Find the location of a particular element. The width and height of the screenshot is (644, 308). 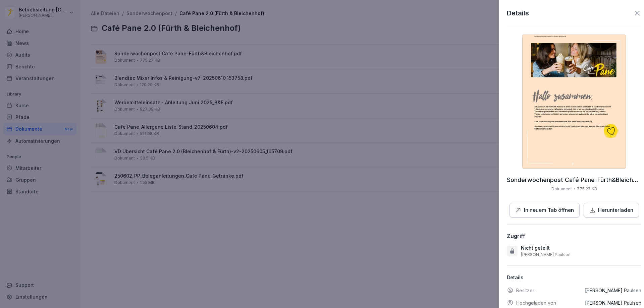

p: Dokument is located at coordinates (562, 189).